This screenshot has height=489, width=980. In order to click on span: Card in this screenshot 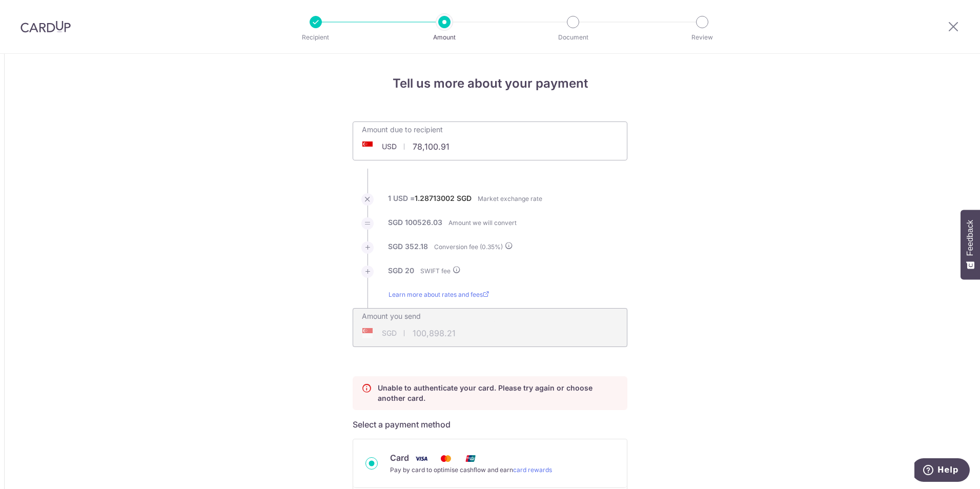, I will do `click(399, 457)`.